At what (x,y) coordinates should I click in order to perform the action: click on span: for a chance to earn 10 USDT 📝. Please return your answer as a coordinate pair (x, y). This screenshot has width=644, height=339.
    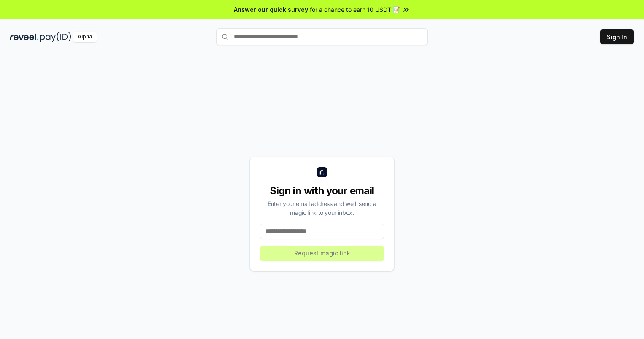
    Looking at the image, I should click on (355, 9).